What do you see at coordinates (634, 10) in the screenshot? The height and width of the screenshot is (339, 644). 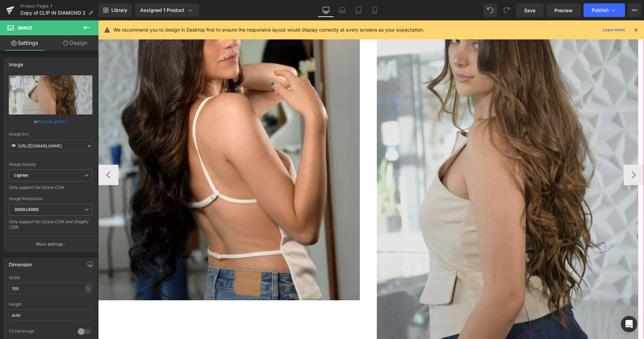 I see `button: More` at bounding box center [634, 10].